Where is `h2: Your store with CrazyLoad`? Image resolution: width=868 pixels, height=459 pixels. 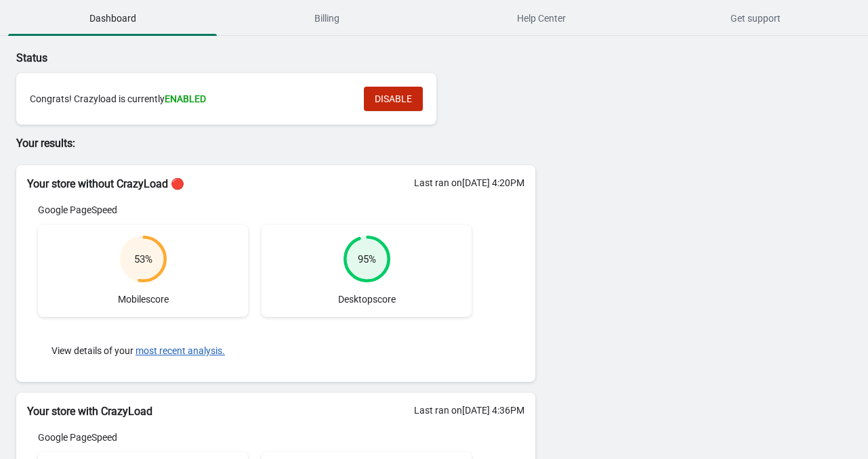
h2: Your store with CrazyLoad is located at coordinates (276, 412).